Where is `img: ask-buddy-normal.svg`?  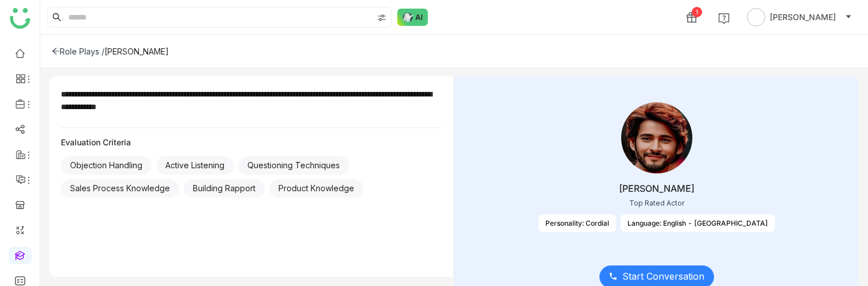 img: ask-buddy-normal.svg is located at coordinates (413, 17).